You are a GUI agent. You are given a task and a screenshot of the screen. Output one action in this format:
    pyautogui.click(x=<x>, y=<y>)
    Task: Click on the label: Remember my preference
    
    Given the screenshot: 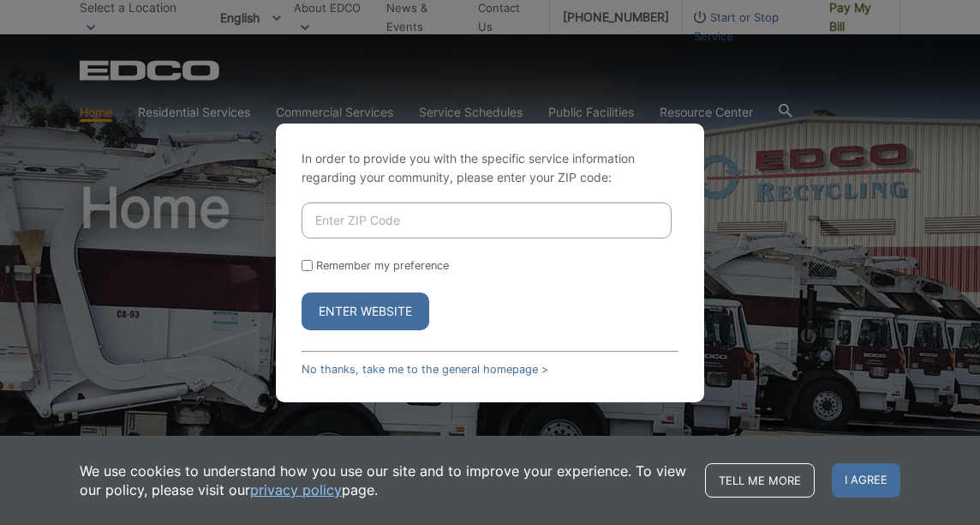 What is the action you would take?
    pyautogui.click(x=382, y=265)
    